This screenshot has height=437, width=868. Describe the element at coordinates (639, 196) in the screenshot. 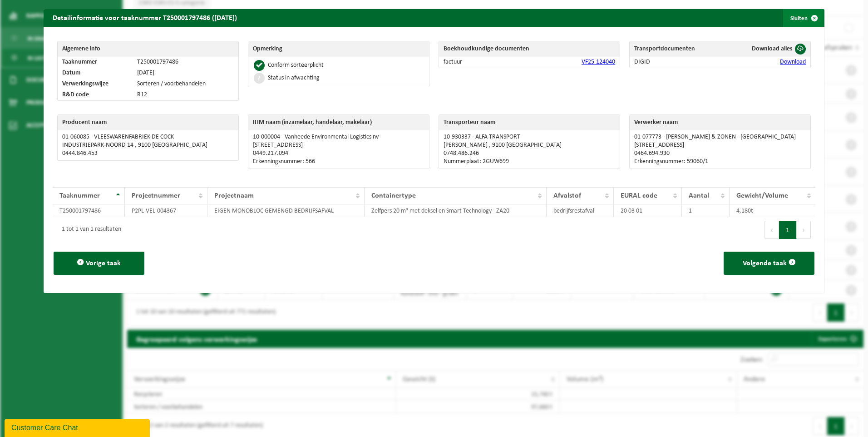

I see `span: EURAL code` at that location.